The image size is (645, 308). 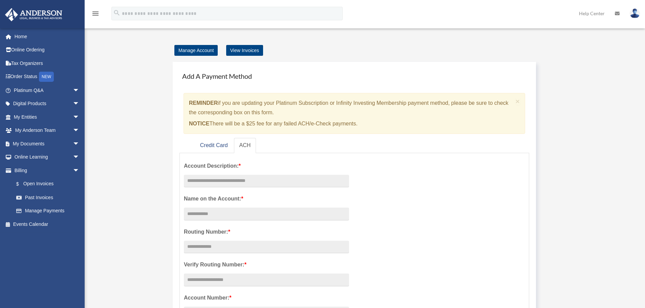 What do you see at coordinates (47, 131) in the screenshot?
I see `a: My Anderson Teamarrow_drop_down` at bounding box center [47, 131].